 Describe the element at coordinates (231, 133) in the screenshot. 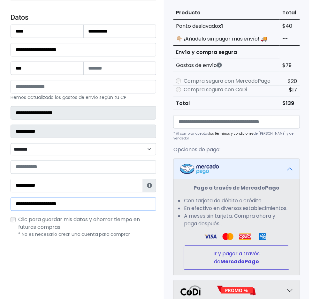

I see `a: los términos y condiciones` at that location.